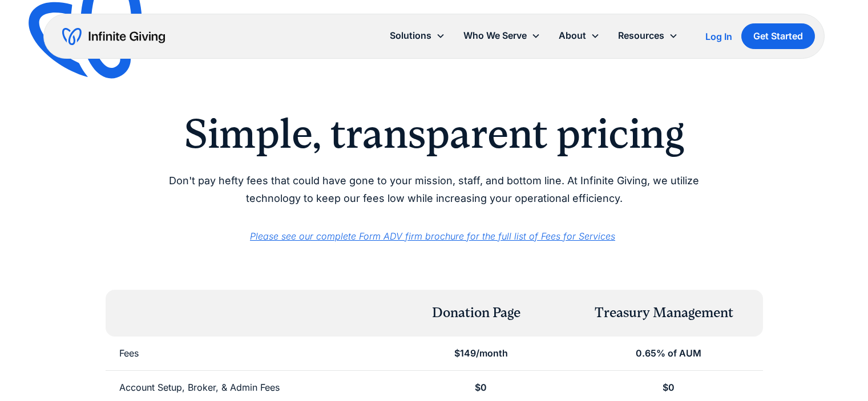 Image resolution: width=868 pixels, height=401 pixels. I want to click on div: $149/month, so click(481, 353).